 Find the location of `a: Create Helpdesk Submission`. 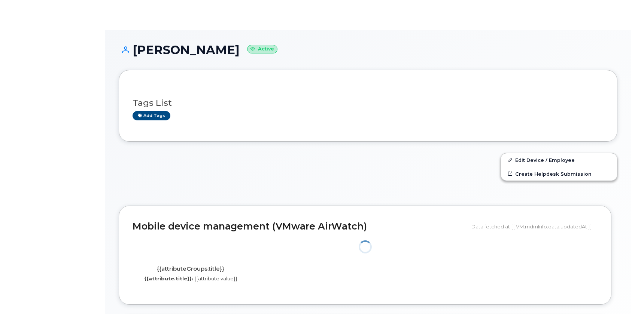

a: Create Helpdesk Submission is located at coordinates (559, 174).